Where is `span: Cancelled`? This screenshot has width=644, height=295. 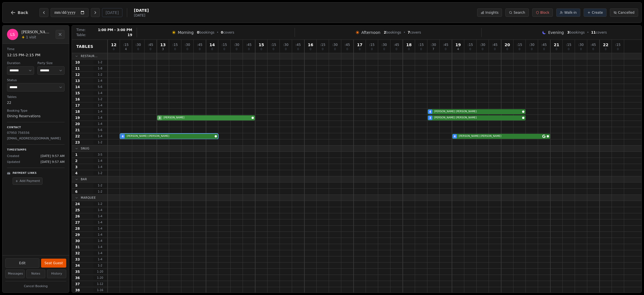
span: Cancelled is located at coordinates (626, 13).